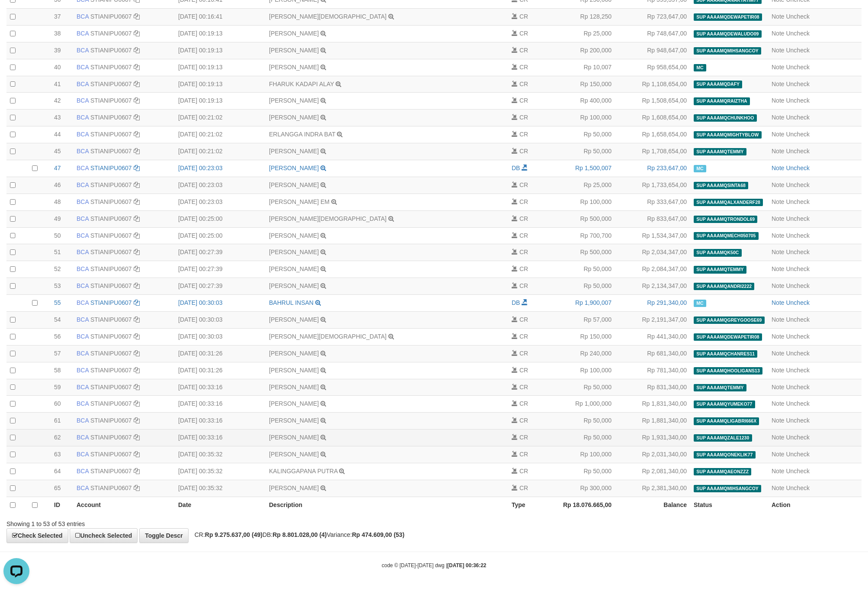  I want to click on span: SUP AAAAMQTEMMY, so click(720, 152).